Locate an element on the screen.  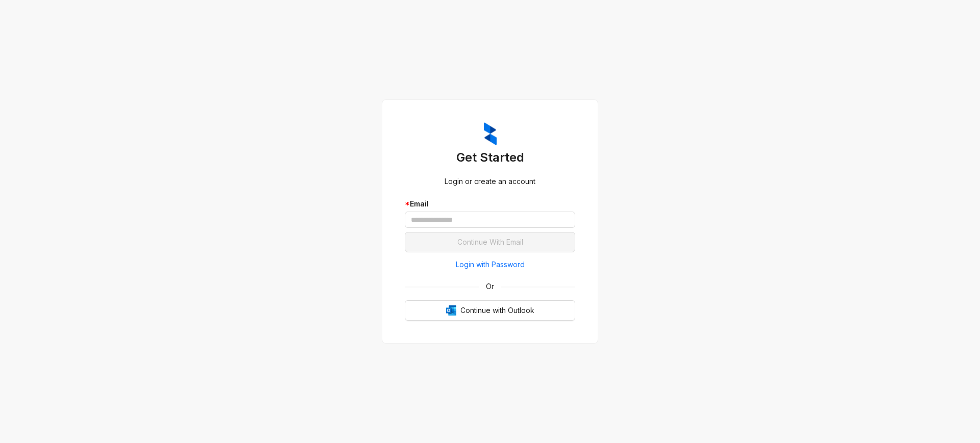
span: Login with Password is located at coordinates (490, 265).